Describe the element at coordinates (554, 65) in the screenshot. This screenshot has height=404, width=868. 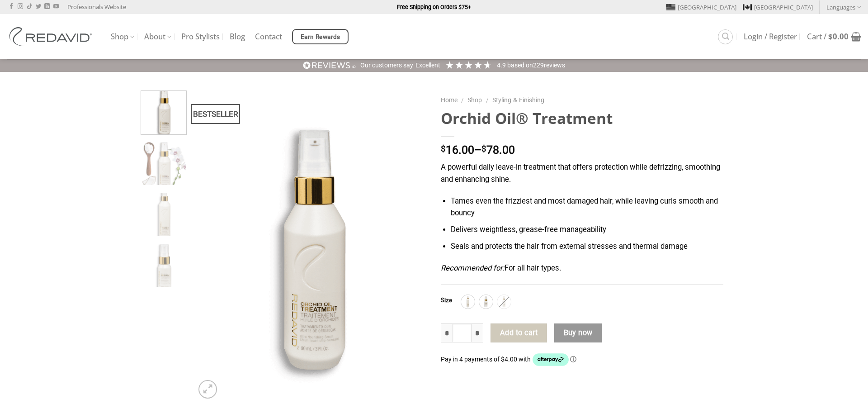
I see `span: reviews` at that location.